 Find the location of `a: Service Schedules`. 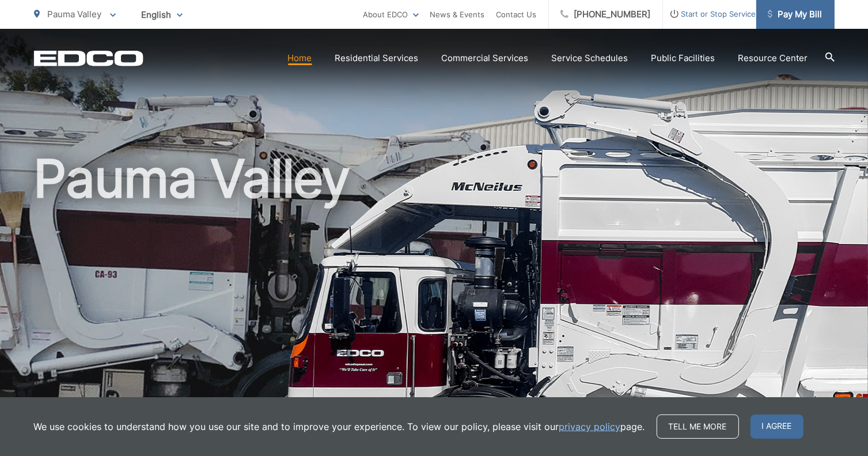

a: Service Schedules is located at coordinates (589, 58).